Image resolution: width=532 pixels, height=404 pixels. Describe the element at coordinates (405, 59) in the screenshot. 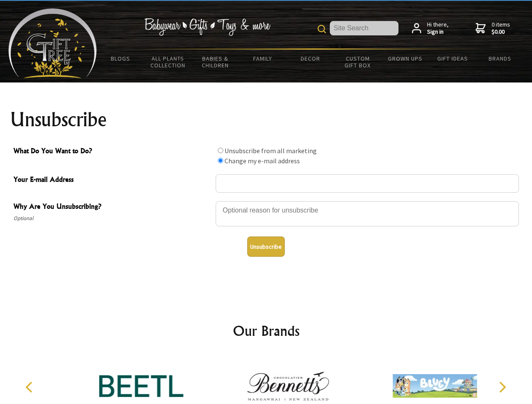

I see `a: Grown Ups` at that location.